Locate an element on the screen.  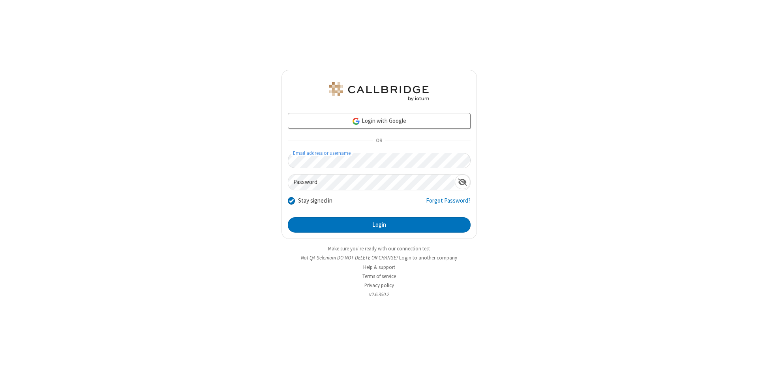
input: Password is located at coordinates (371, 182).